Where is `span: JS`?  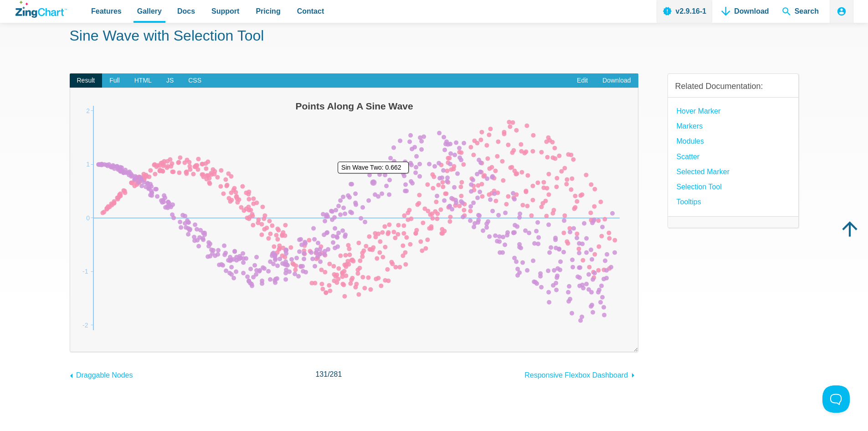
span: JS is located at coordinates (170, 81).